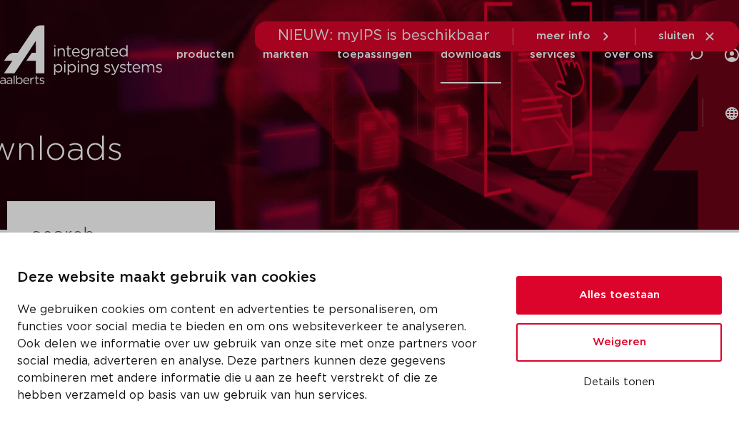  What do you see at coordinates (111, 254) in the screenshot?
I see `h3: search downloads` at bounding box center [111, 254].